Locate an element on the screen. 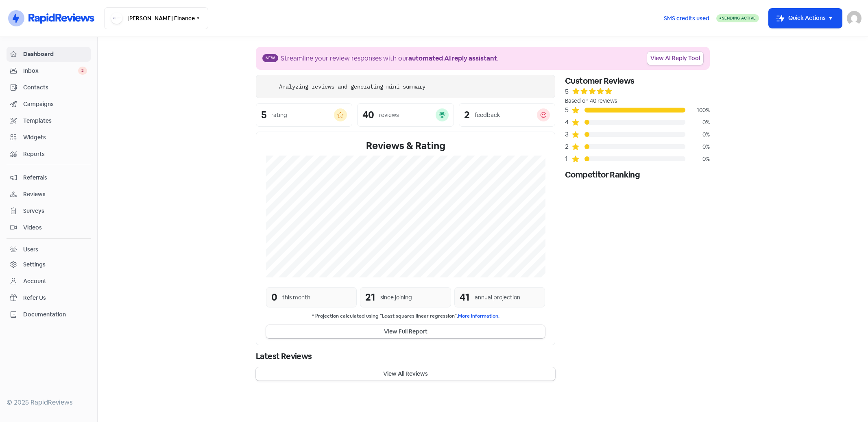  a: Videos is located at coordinates (48, 228).